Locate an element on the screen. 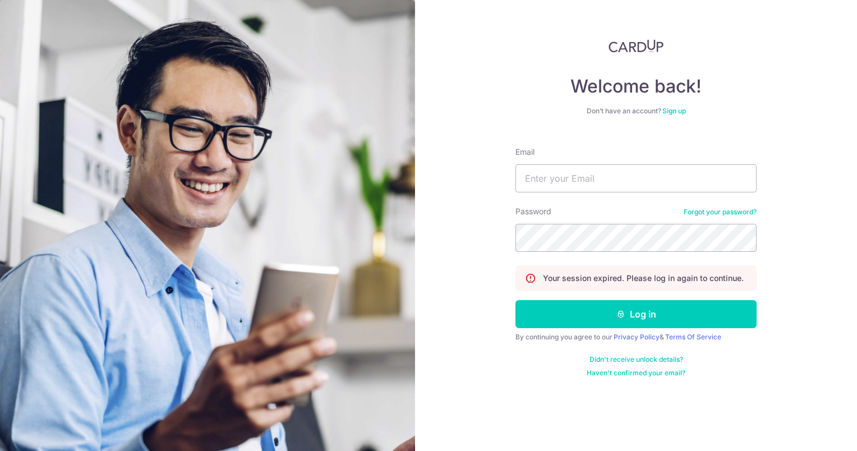 This screenshot has height=451, width=857. img: CardUp Logo is located at coordinates (636, 46).